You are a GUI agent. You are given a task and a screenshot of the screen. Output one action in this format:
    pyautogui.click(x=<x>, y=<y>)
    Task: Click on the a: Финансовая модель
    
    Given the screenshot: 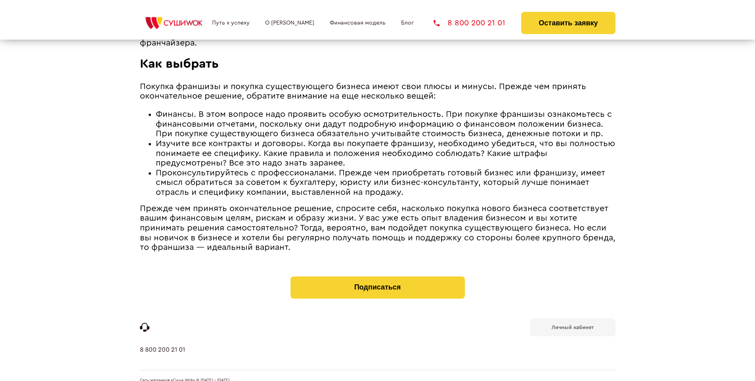 What is the action you would take?
    pyautogui.click(x=358, y=23)
    